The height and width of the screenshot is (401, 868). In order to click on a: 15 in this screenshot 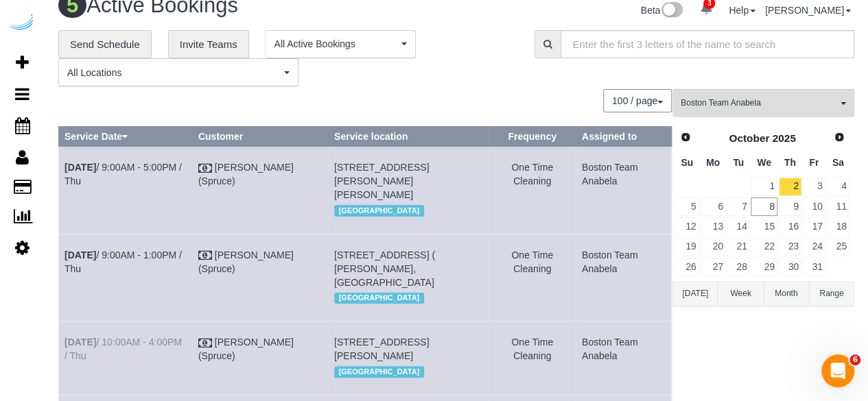, I will do `click(764, 226)`.